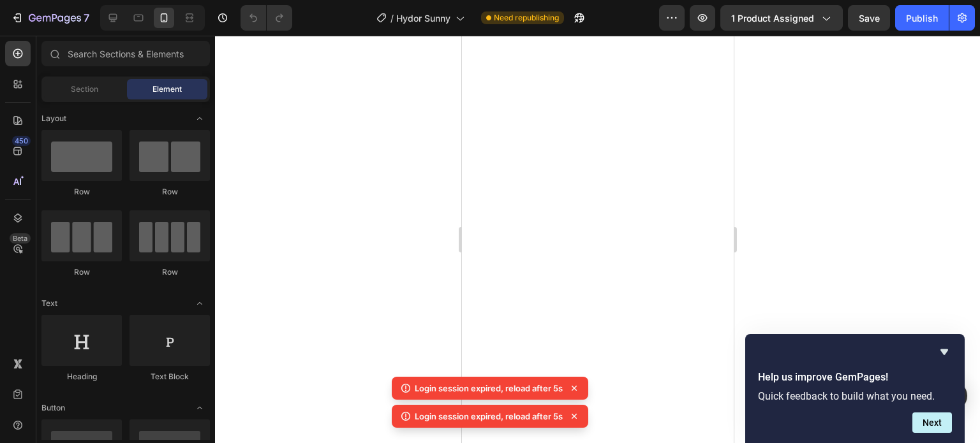 Image resolution: width=980 pixels, height=443 pixels. Describe the element at coordinates (855, 388) in the screenshot. I see `div: Help us improve GemPages!` at that location.